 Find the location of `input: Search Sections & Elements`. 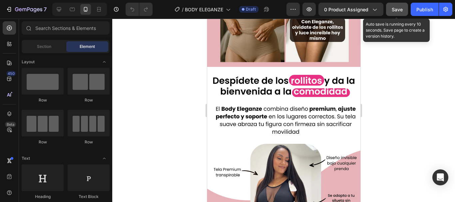

input: Search Sections & Elements is located at coordinates (66, 28).